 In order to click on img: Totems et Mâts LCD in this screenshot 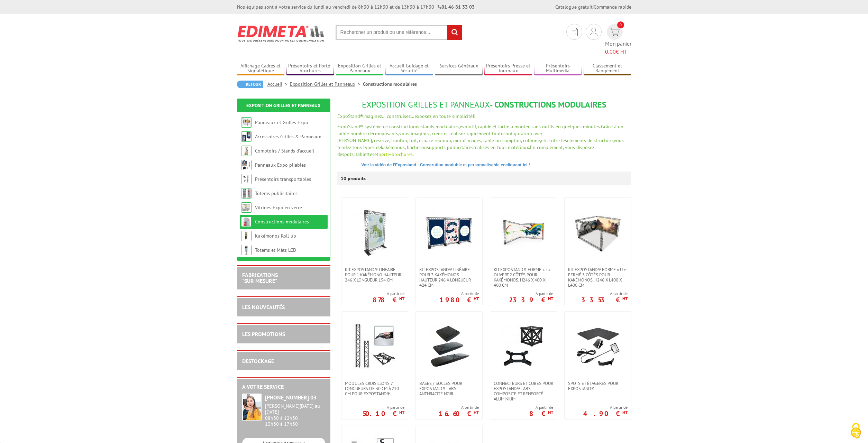, I will do `click(246, 250)`.